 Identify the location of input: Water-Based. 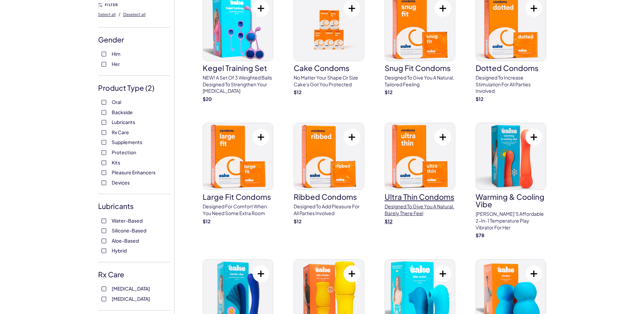
(104, 220).